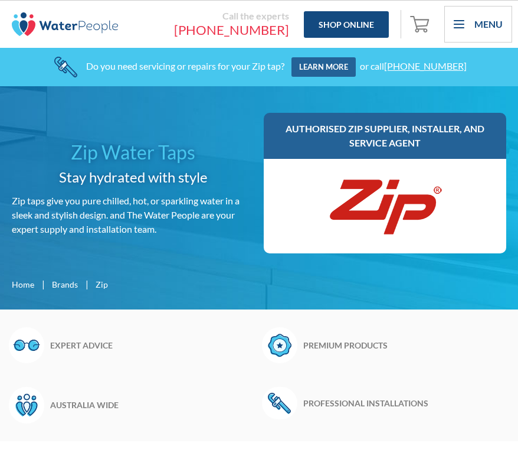  Describe the element at coordinates (385, 136) in the screenshot. I see `h3: Authorised Zip supplier, installer, and service agent` at that location.